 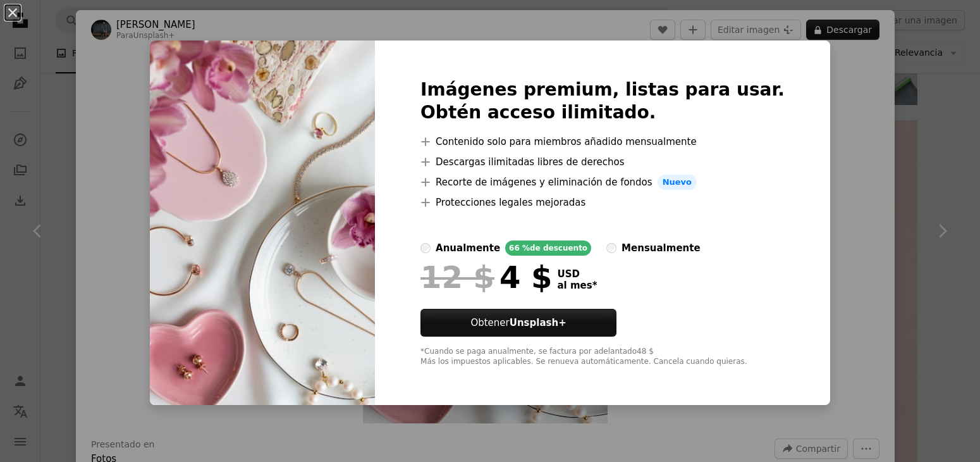 What do you see at coordinates (548, 248) in the screenshot?
I see `div: 66 % de descuento` at bounding box center [548, 248].